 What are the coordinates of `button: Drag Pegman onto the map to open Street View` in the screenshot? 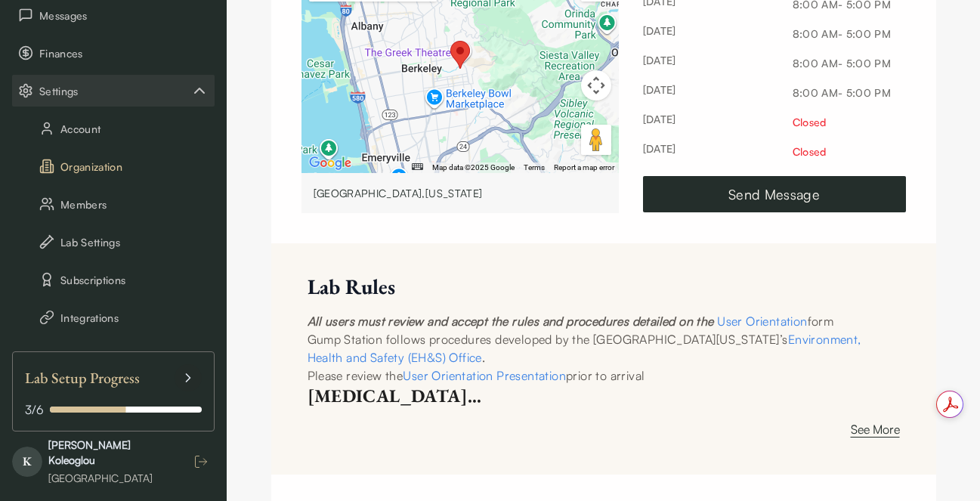 It's located at (596, 140).